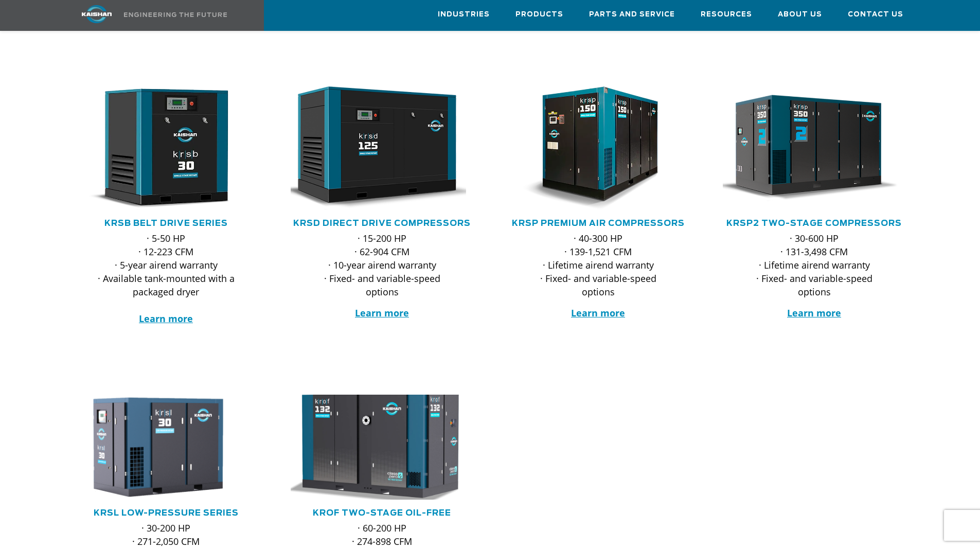  I want to click on span: Contact Us, so click(875, 14).